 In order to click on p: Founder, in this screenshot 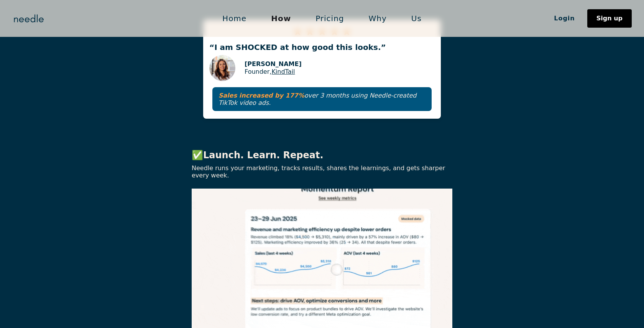, I will do `click(273, 71)`.